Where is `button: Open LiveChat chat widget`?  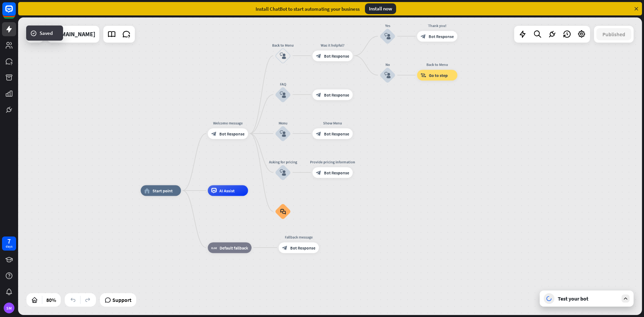
button: Open LiveChat chat widget is located at coordinates (16, 13).